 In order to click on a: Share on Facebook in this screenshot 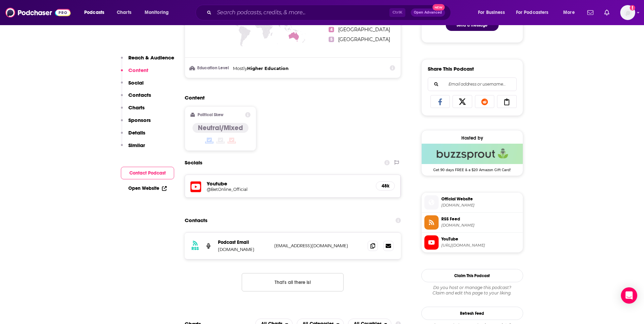, I will do `click(440, 101)`.